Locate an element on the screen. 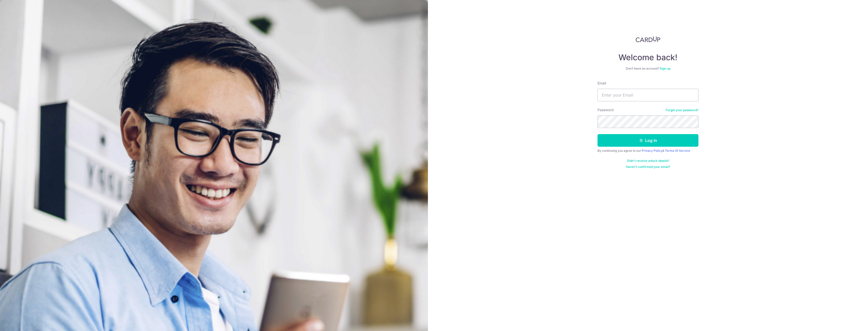  a: Terms Of Service is located at coordinates (677, 150).